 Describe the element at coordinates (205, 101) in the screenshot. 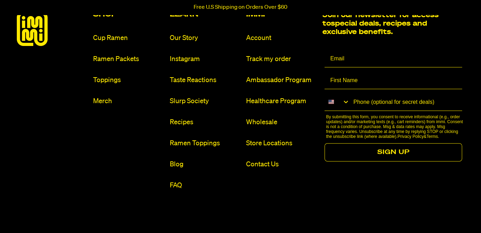

I see `a: Slurp Society` at that location.